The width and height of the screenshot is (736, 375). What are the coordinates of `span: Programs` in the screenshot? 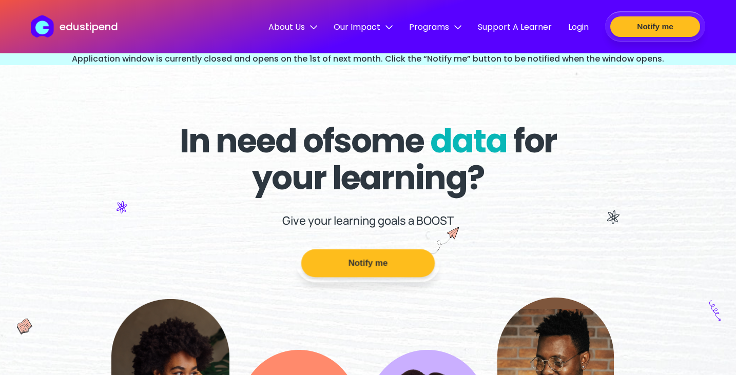 It's located at (435, 27).